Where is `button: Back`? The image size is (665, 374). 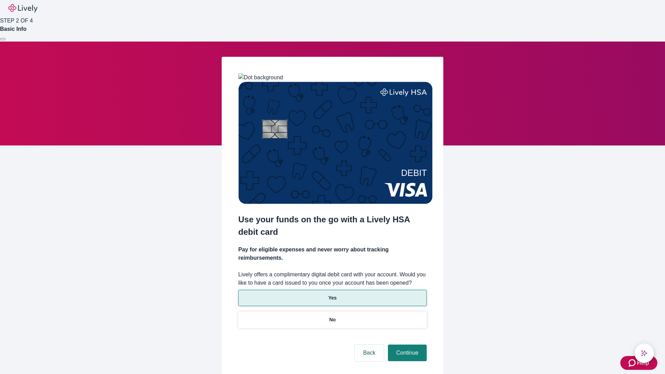 button: Back is located at coordinates (369, 353).